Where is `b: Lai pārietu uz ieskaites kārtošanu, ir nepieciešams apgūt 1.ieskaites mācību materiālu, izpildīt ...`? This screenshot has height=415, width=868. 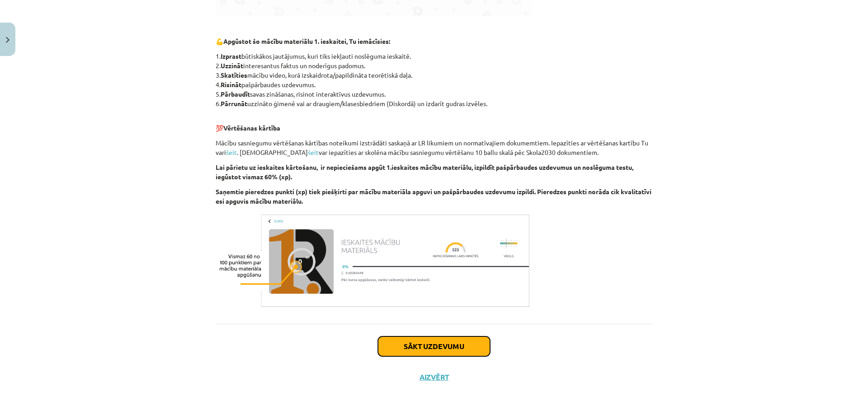
b: Lai pārietu uz ieskaites kārtošanu, ir nepieciešams apgūt 1.ieskaites mācību materiālu, izpildīt ... is located at coordinates (424, 172).